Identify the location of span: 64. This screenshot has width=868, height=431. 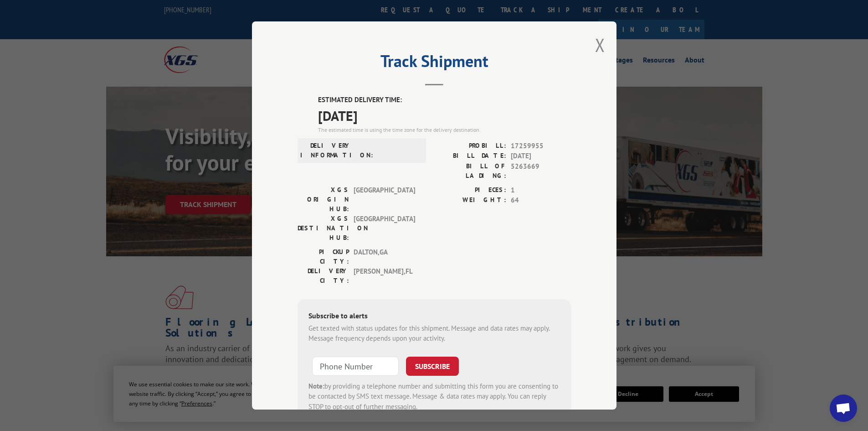
(541, 200).